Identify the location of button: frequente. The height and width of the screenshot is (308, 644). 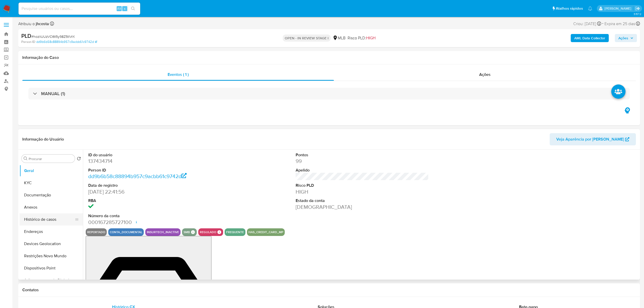
(235, 232).